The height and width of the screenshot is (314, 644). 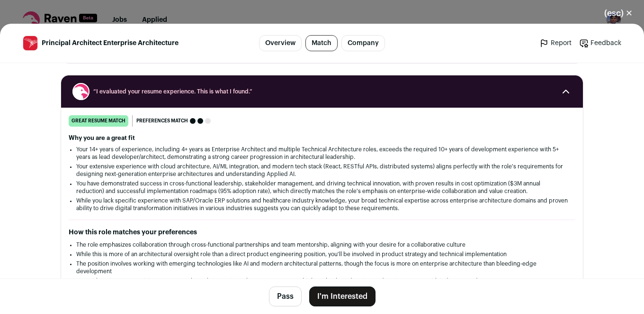 I want to click on button: Close modal, so click(x=618, y=13).